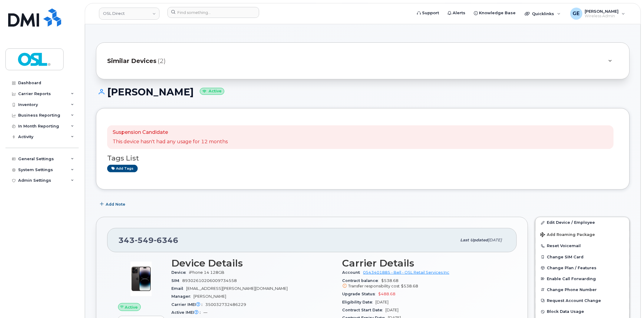  I want to click on span: $488.68, so click(387, 294).